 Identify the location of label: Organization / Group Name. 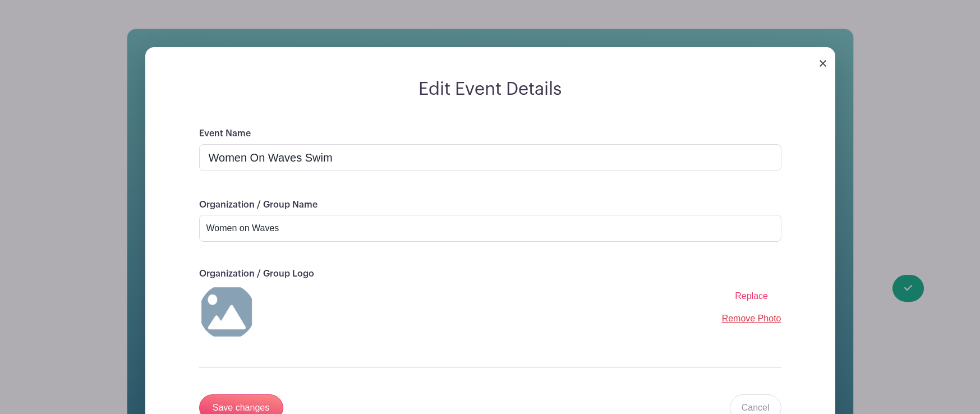
(258, 205).